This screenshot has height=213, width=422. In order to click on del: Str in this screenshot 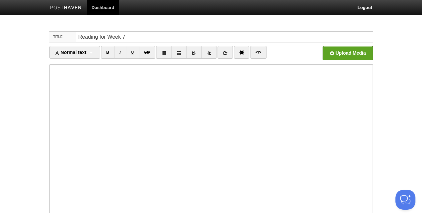, I will do `click(147, 52)`.